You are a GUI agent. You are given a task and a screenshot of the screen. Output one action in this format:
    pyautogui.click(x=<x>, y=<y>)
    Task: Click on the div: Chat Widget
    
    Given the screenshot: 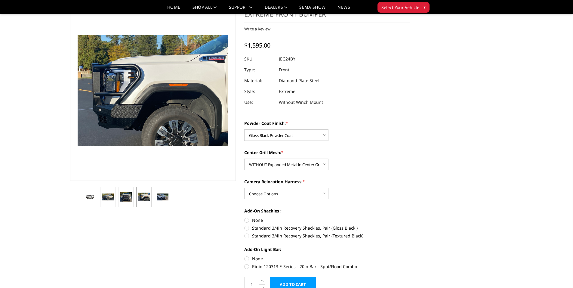 What is the action you would take?
    pyautogui.click(x=558, y=273)
    